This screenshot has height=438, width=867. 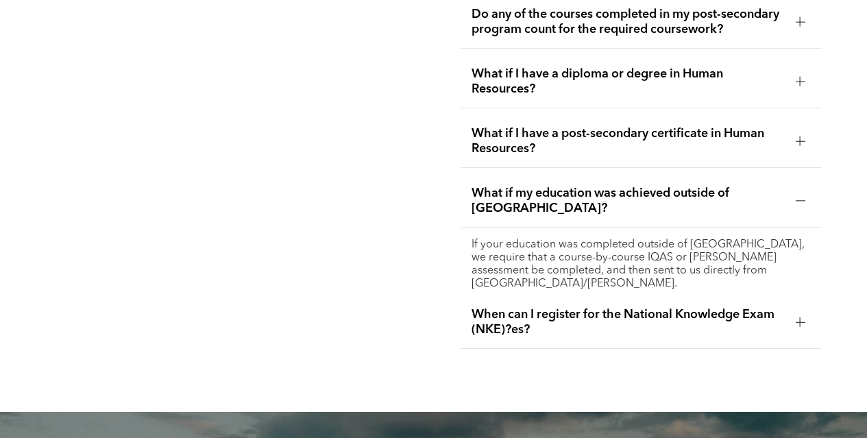 I want to click on span: What if I have a post-secondary certificate in Human Resources?, so click(x=628, y=141).